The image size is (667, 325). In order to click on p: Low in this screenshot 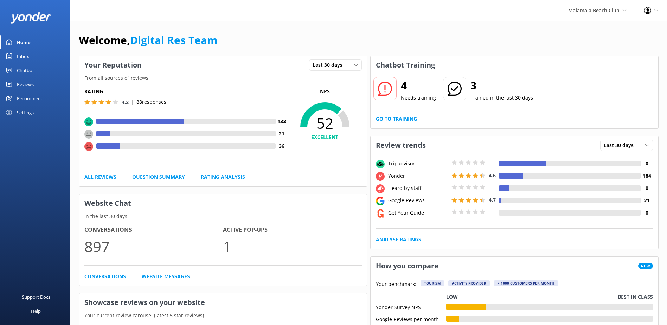, I will do `click(452, 297)`.